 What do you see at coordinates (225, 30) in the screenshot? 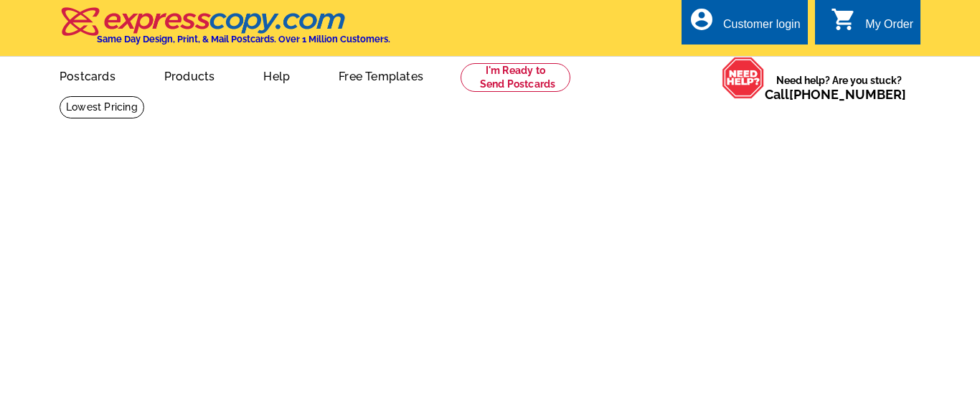
I see `a: Same Day Design, Print, & Mail Postcards. Over 1 Million Customers.` at bounding box center [225, 30].